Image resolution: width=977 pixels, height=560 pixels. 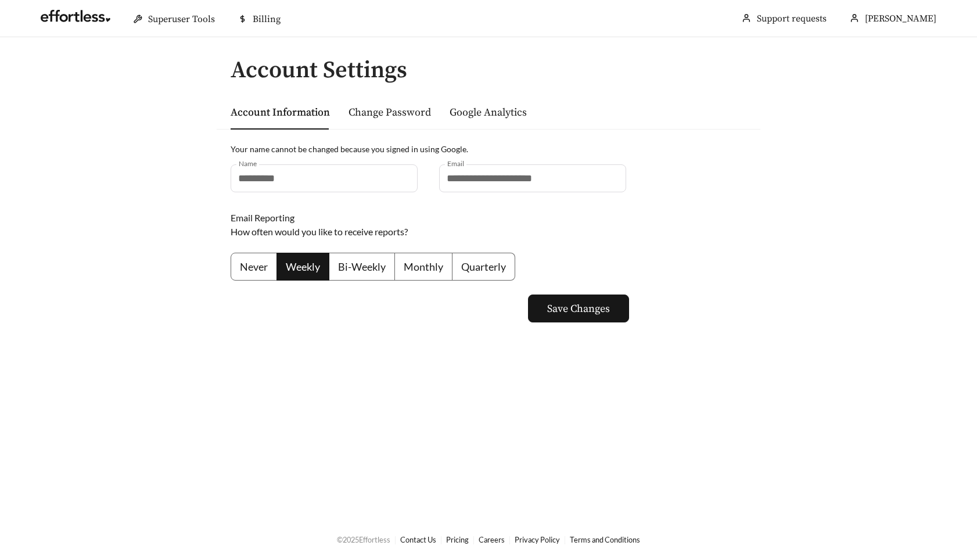 What do you see at coordinates (362, 266) in the screenshot?
I see `span: Bi-Weekly` at bounding box center [362, 266].